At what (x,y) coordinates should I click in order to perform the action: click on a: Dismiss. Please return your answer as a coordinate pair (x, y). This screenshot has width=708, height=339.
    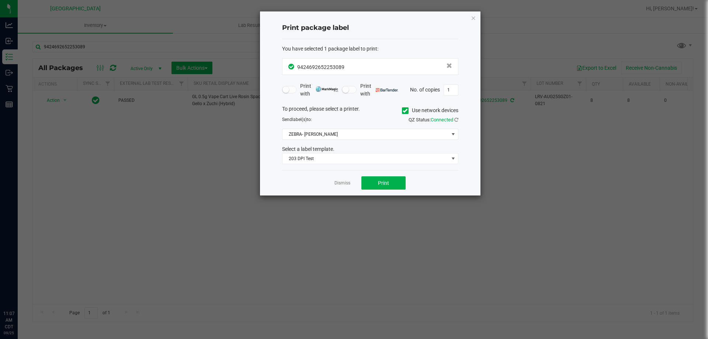
    Looking at the image, I should click on (342, 183).